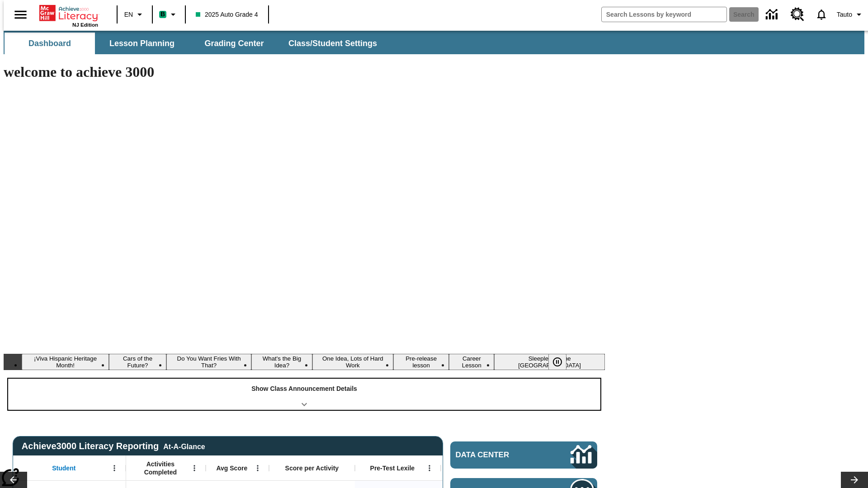 The image size is (868, 488). I want to click on span: Achieve3000 Literacy Reporting, so click(113, 446).